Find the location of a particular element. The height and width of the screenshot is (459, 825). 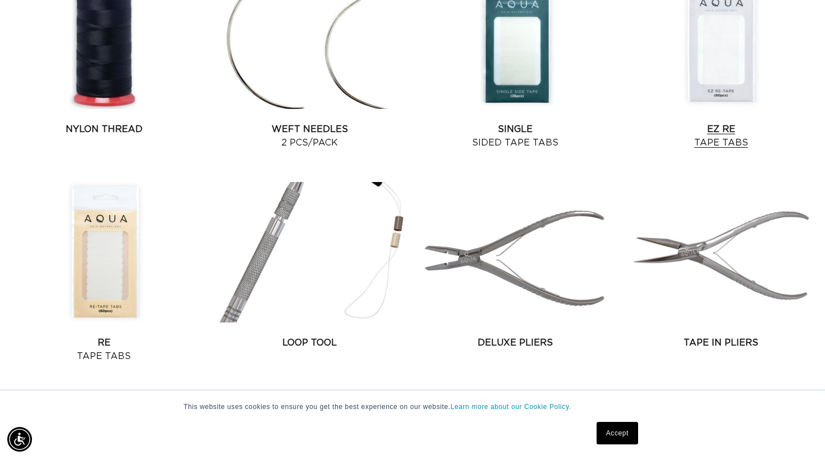

a: Weft Needles 2 pcs/pack is located at coordinates (310, 136).